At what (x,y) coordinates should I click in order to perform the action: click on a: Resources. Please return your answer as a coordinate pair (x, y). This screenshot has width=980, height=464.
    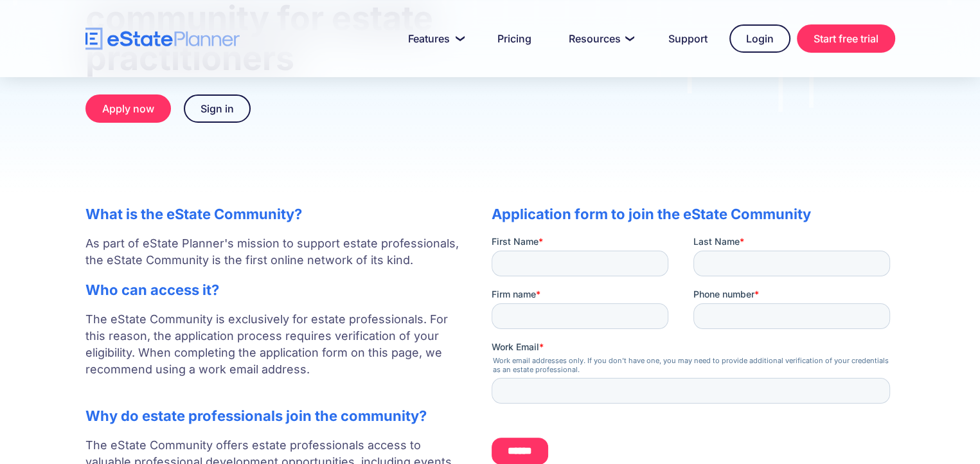
    Looking at the image, I should click on (600, 39).